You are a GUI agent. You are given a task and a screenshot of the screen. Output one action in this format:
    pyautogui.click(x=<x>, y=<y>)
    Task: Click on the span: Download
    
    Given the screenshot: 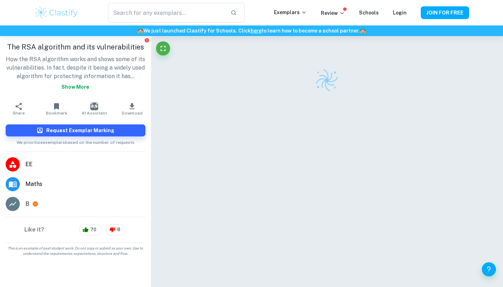 What is the action you would take?
    pyautogui.click(x=132, y=113)
    